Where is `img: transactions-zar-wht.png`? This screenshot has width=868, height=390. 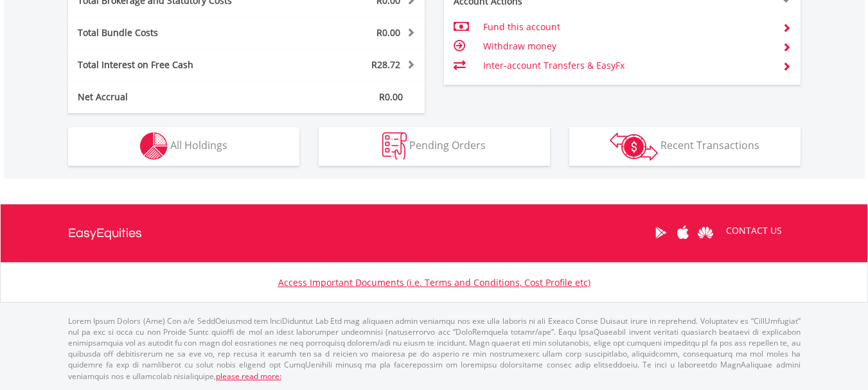
img: transactions-zar-wht.png is located at coordinates (633, 147).